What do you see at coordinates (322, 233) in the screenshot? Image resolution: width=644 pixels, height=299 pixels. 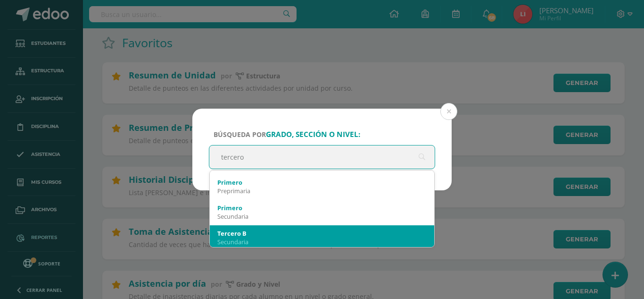 I see `div: Tercero B` at bounding box center [322, 233].